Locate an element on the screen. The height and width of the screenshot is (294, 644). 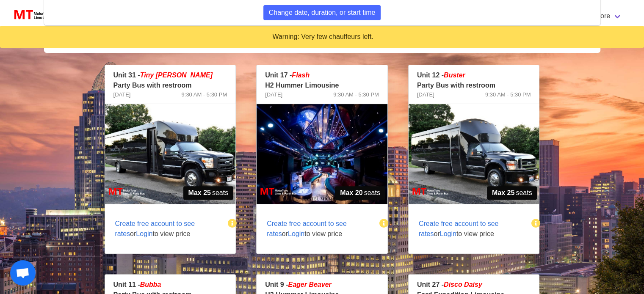
button: Change date, duration, or start time is located at coordinates (322, 13).